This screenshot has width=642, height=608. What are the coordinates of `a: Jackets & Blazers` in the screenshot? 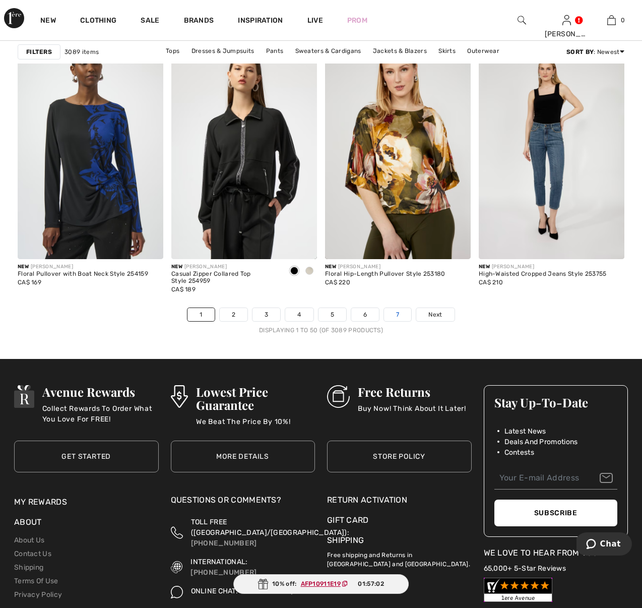 It's located at (400, 51).